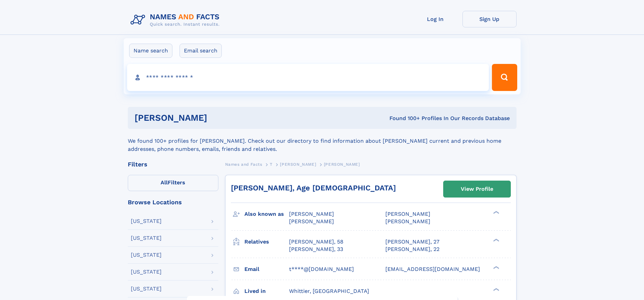 The height and width of the screenshot is (300, 644). I want to click on a: Log In, so click(435, 19).